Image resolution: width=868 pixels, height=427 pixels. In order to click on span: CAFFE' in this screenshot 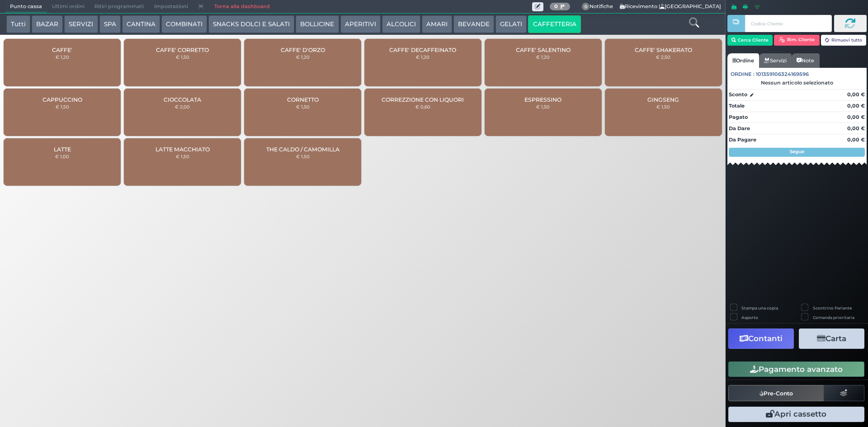, I will do `click(62, 50)`.